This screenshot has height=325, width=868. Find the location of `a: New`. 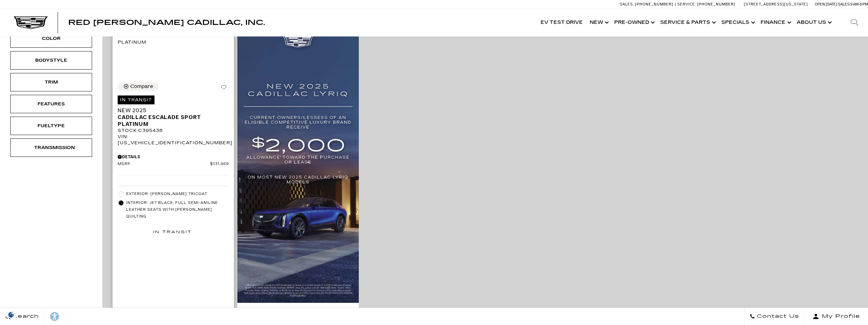

a: New is located at coordinates (598, 23).